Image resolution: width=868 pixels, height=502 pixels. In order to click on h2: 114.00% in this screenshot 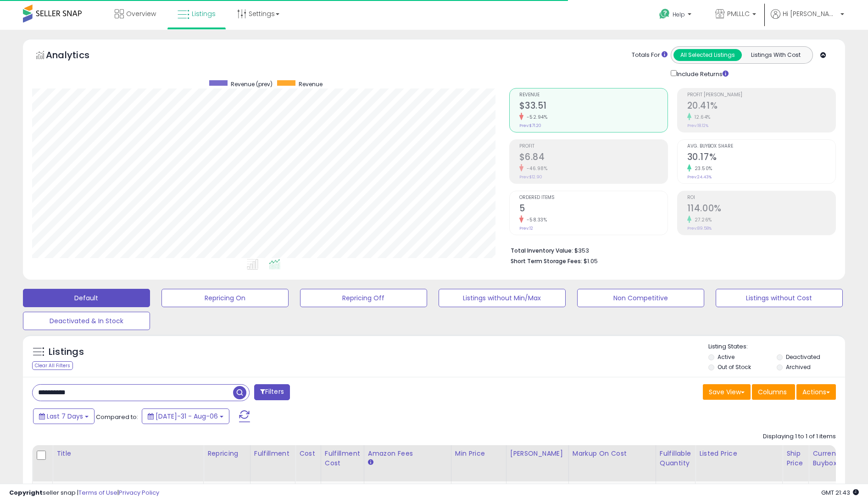, I will do `click(761, 209)`.